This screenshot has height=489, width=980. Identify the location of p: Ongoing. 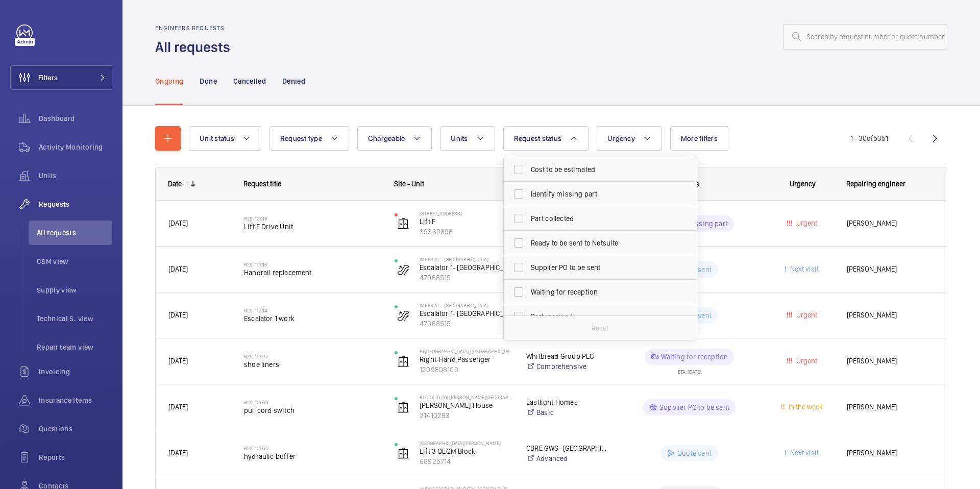
(169, 81).